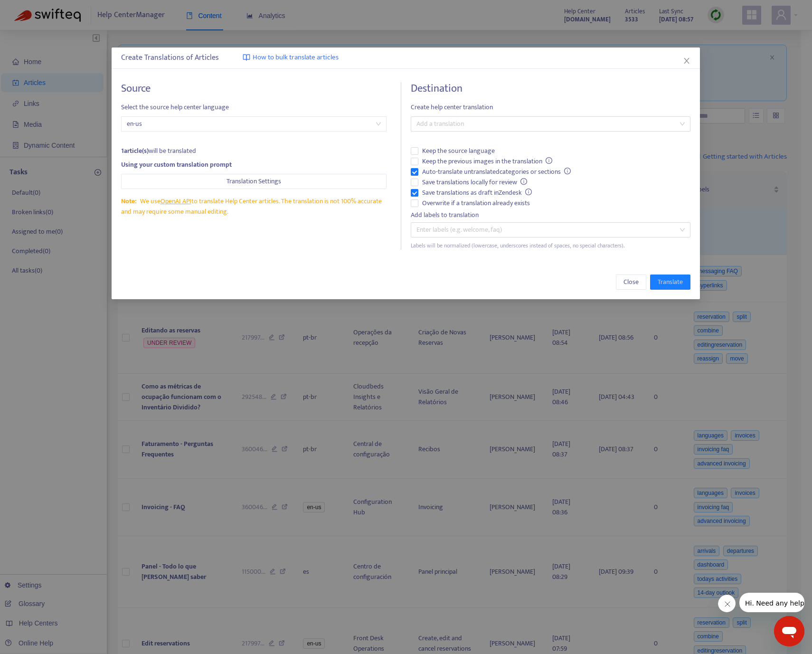 Image resolution: width=812 pixels, height=654 pixels. Describe the element at coordinates (550, 107) in the screenshot. I see `span: Create help center translation` at that location.